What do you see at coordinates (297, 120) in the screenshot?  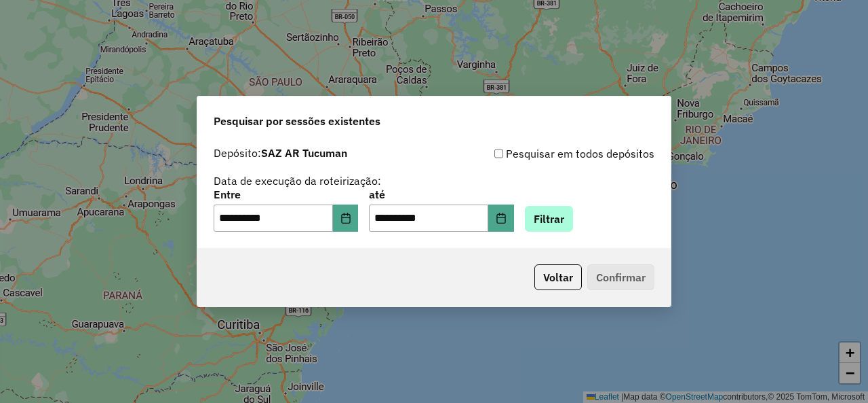 I see `span: Pesquisar por sessões existentes` at bounding box center [297, 120].